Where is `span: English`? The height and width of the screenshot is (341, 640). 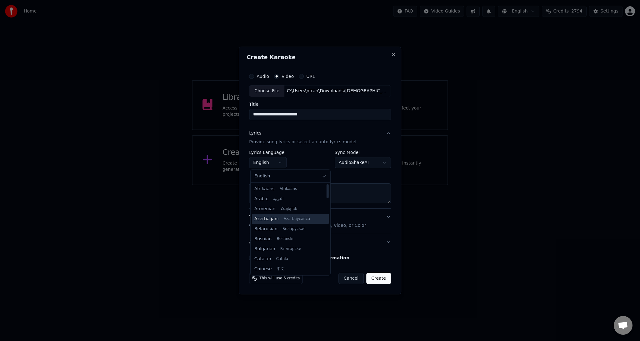
span: English is located at coordinates (262, 176).